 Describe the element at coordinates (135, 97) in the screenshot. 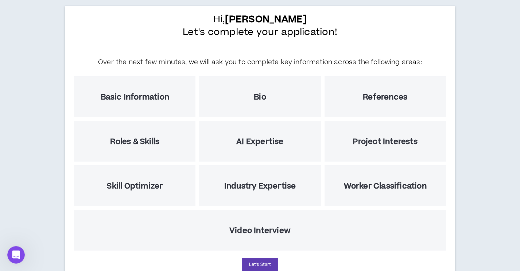

I see `h5: Basic Information` at that location.